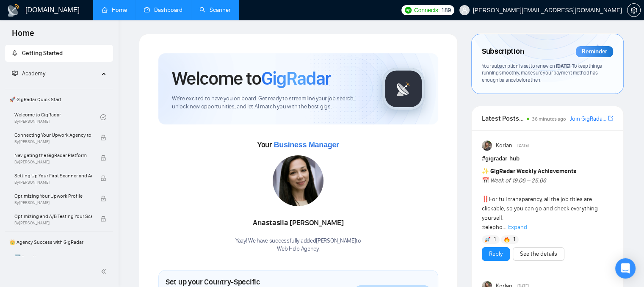 This screenshot has width=644, height=287. Describe the element at coordinates (298, 181) in the screenshot. I see `img: 1706116703718-multi-26.jpg` at that location.